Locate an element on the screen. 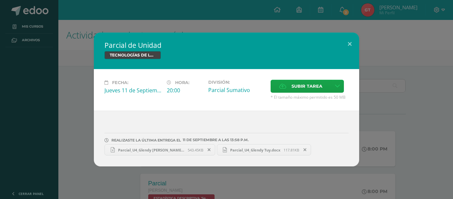 This screenshot has width=453, height=199. span: TECNOLOGÍAS DE LA INFORMACIÓN Y LA COMUNICACIÓN 5 is located at coordinates (133, 55).